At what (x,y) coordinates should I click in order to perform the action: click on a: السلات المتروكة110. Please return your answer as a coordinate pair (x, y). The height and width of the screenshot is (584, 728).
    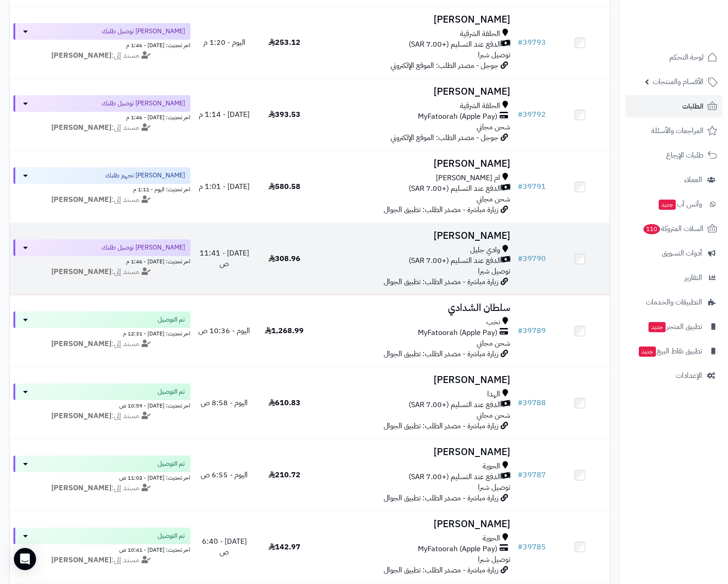
    Looking at the image, I should click on (673, 228).